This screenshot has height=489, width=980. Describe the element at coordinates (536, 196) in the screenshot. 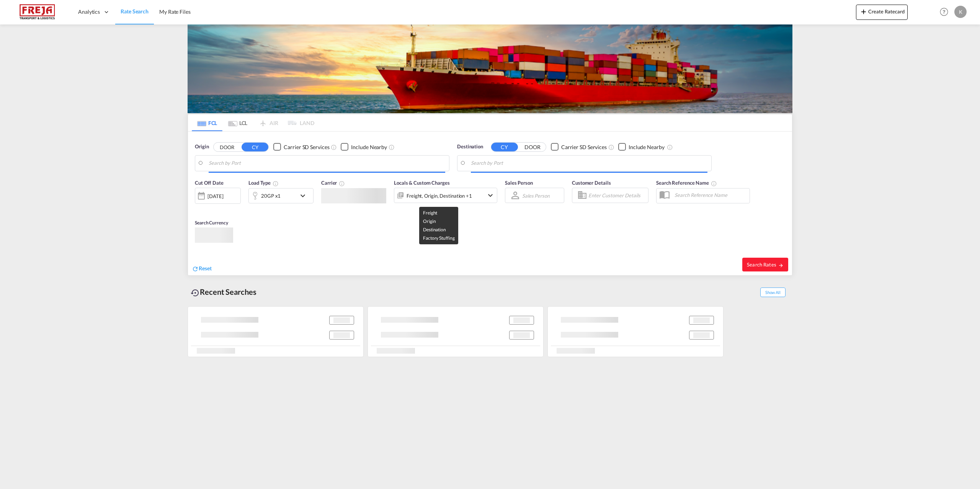

I see `md-select: Sales Person` at that location.